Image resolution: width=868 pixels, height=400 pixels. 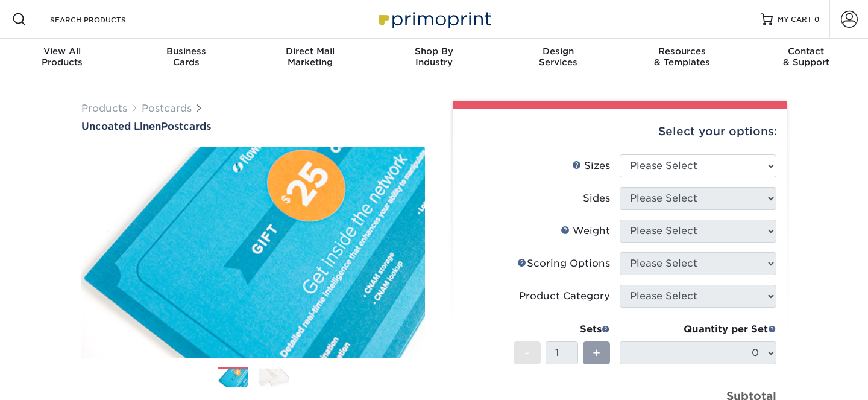 I want to click on a: Shop ByIndustry, so click(x=434, y=58).